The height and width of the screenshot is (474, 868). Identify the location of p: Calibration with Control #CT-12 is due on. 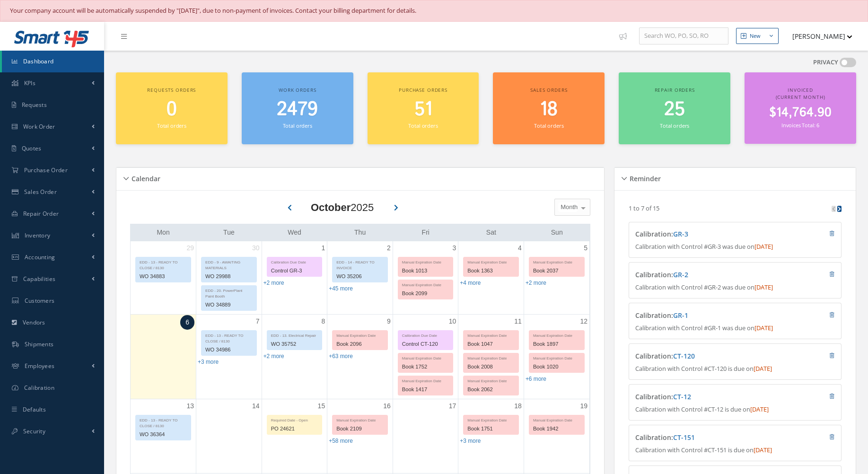
(735, 410).